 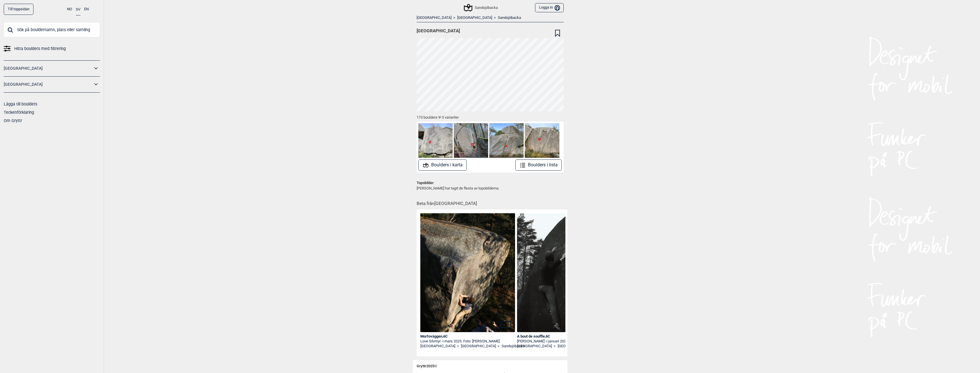 I want to click on img: Joakim pa A bout de souffle, so click(x=565, y=290).